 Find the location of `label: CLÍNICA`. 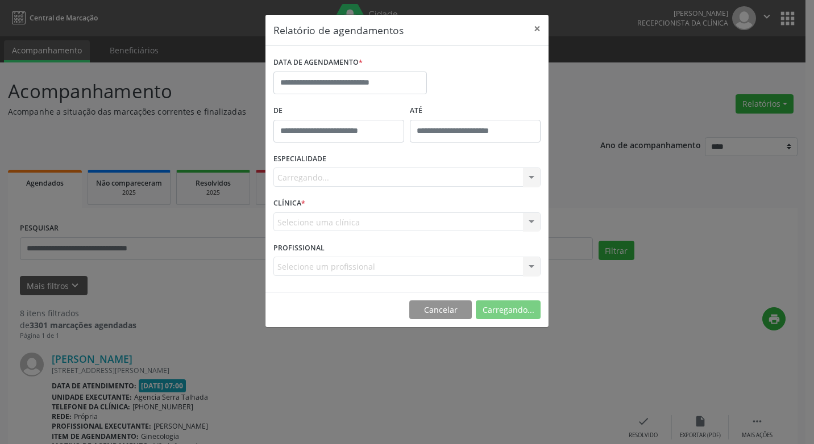

label: CLÍNICA is located at coordinates (289, 203).